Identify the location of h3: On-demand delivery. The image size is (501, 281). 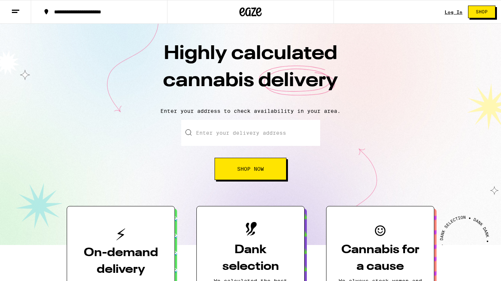
(121, 261).